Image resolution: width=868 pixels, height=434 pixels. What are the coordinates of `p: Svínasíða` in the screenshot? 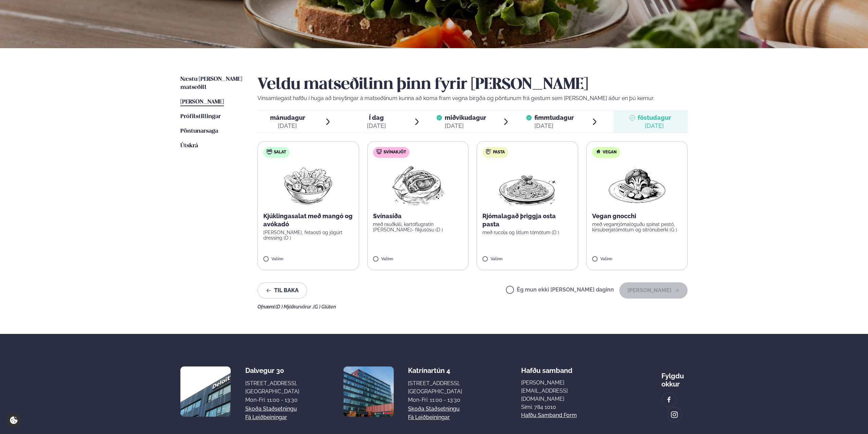 It's located at (418, 216).